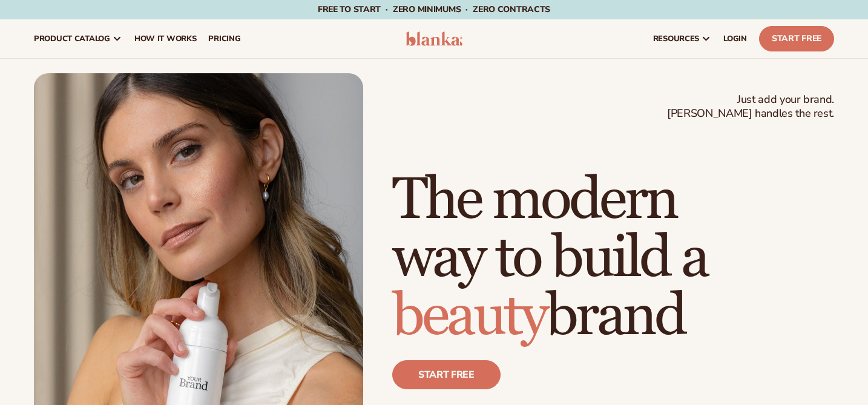  Describe the element at coordinates (682, 39) in the screenshot. I see `a: resources` at that location.